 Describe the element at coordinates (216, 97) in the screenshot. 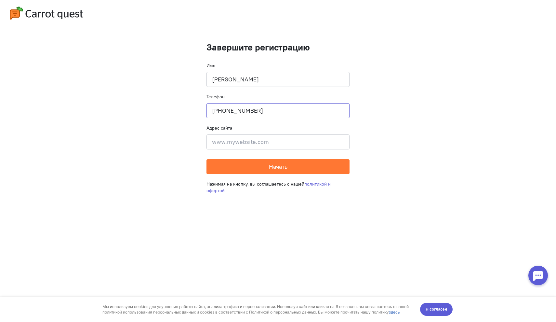

I see `label: Телефон` at that location.